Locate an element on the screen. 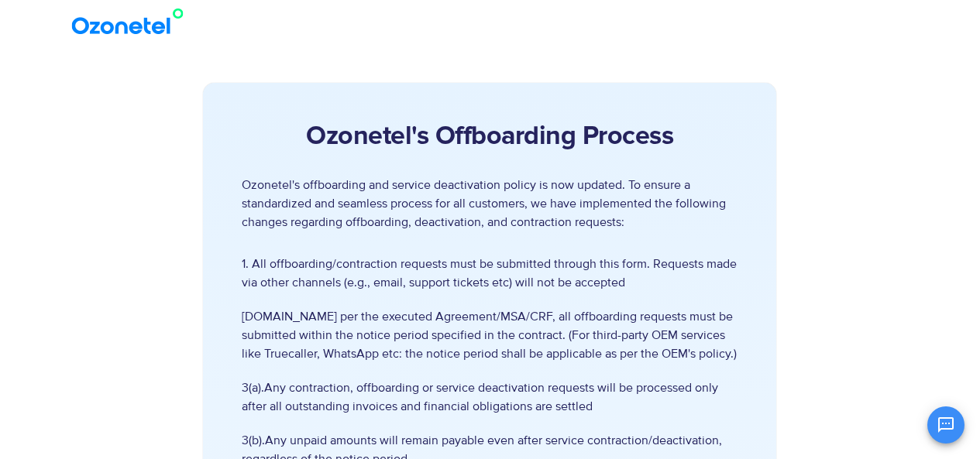 The width and height of the screenshot is (980, 459). span: 3(a).Any contraction, offboarding or service deactivation requests will be processed only after a... is located at coordinates (490, 397).